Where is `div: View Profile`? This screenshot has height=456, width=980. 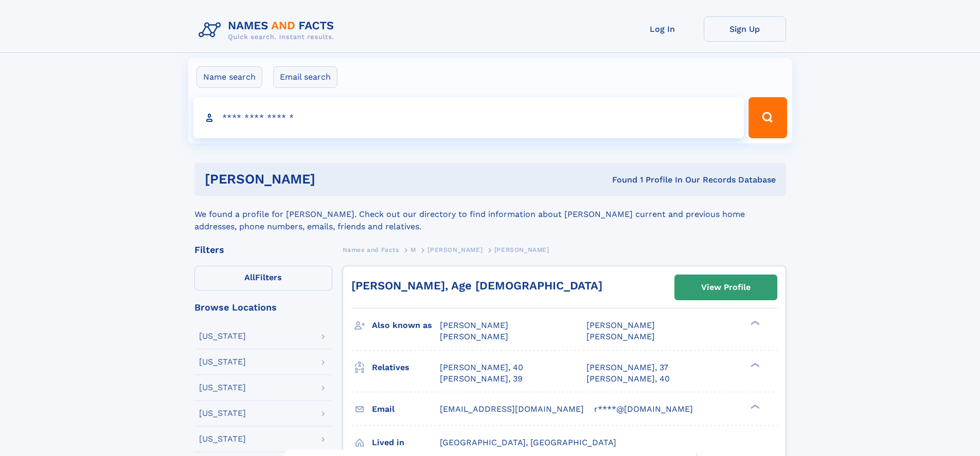
div: View Profile is located at coordinates (726, 287).